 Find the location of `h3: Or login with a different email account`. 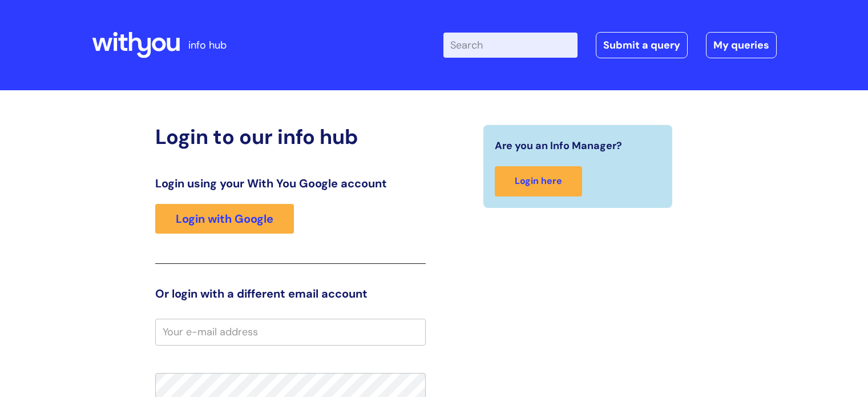

h3: Or login with a different email account is located at coordinates (290, 294).